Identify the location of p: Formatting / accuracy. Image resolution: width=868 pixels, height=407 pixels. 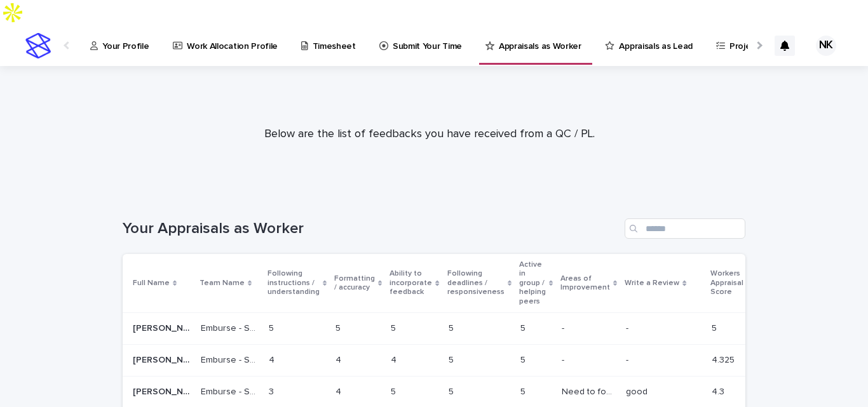
(355, 284).